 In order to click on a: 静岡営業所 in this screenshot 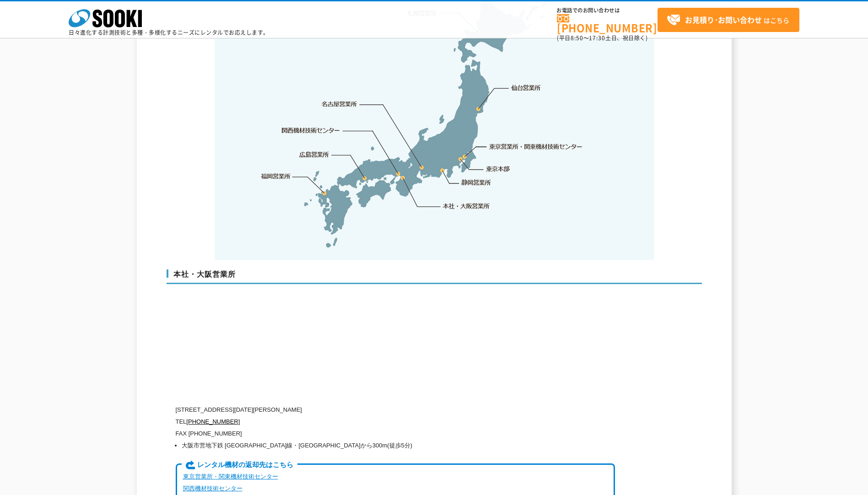, I will do `click(476, 183)`.